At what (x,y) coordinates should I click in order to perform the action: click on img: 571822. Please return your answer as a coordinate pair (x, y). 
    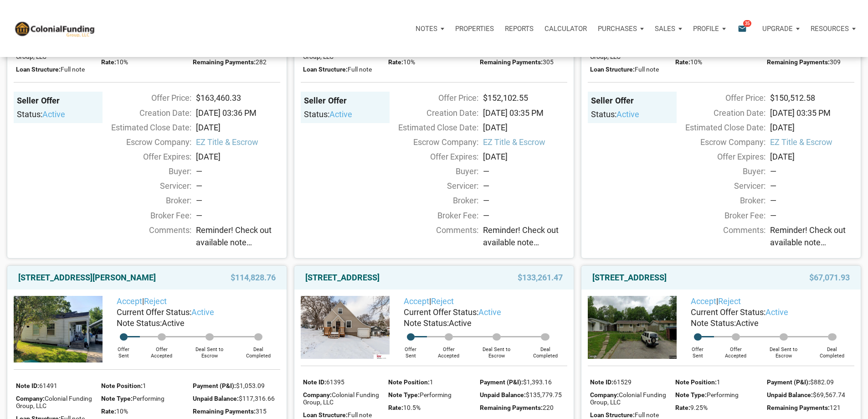
    Looking at the image, I should click on (632, 327).